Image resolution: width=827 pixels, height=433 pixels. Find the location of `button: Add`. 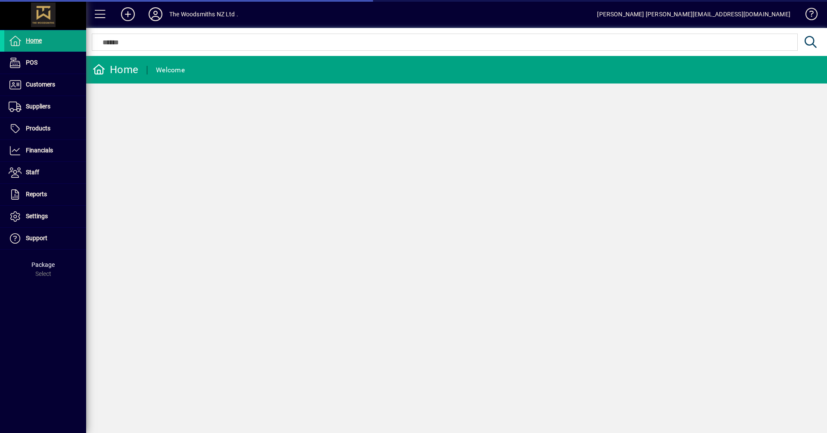

button: Add is located at coordinates (128, 14).